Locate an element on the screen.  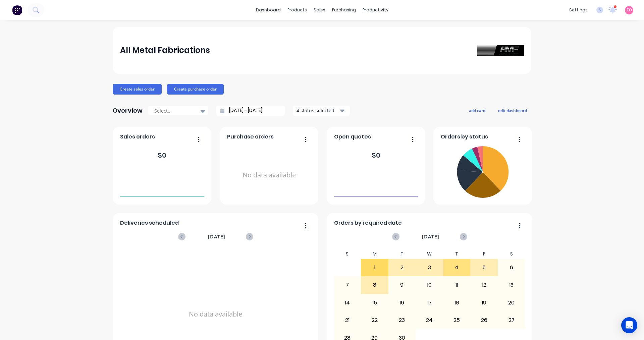
img: All Metal Fabrications is located at coordinates (501, 50).